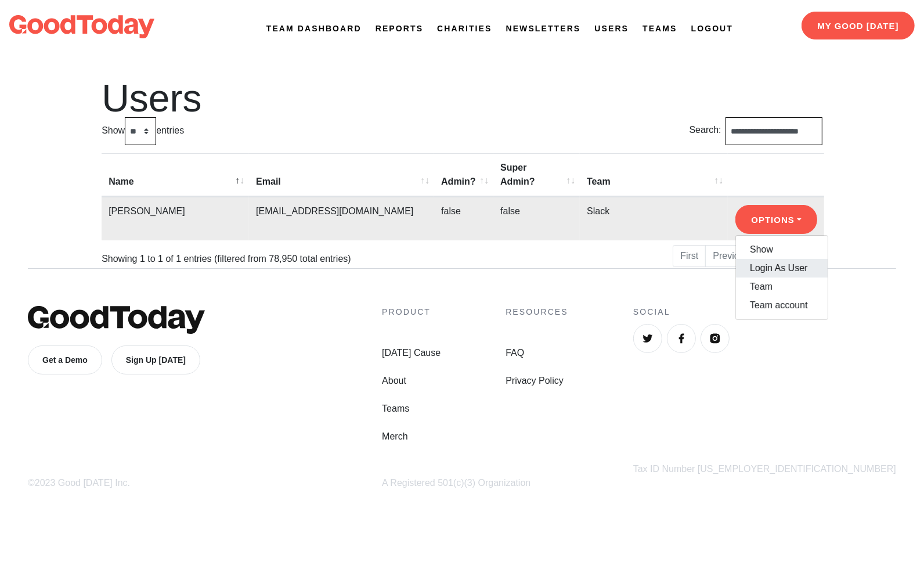 This screenshot has height=569, width=924. Describe the element at coordinates (782, 268) in the screenshot. I see `a: Login As User` at that location.